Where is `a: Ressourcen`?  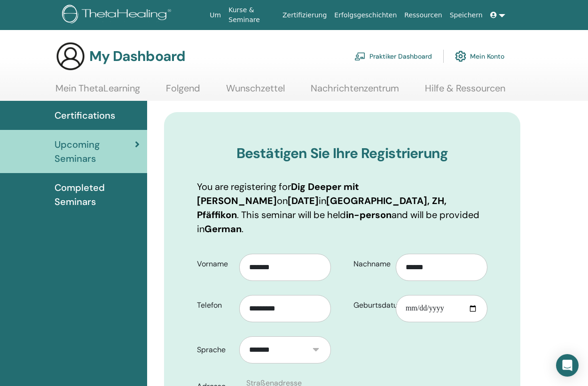
a: Ressourcen is located at coordinates (423, 15).